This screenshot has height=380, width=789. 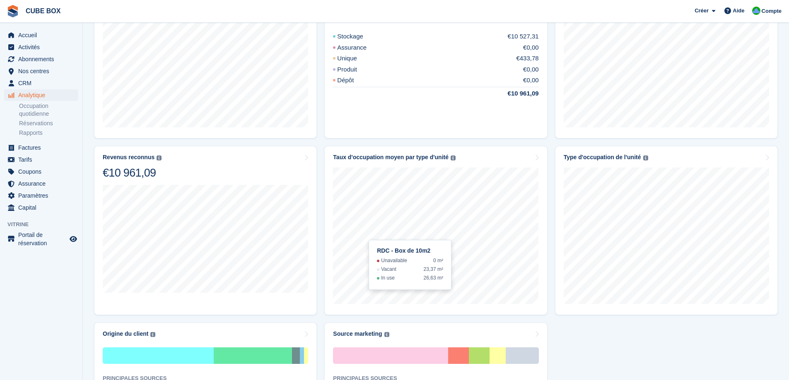 What do you see at coordinates (43, 239) in the screenshot?
I see `span: Portail de réservation` at bounding box center [43, 239].